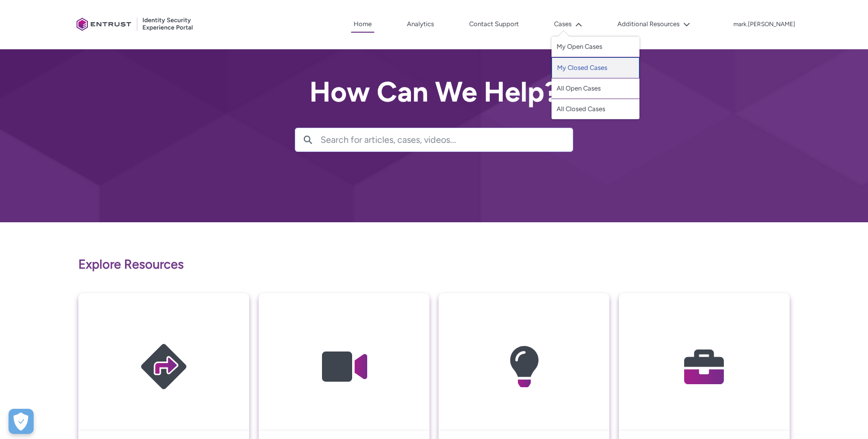  Describe the element at coordinates (654, 24) in the screenshot. I see `button: Additional Resources` at that location.